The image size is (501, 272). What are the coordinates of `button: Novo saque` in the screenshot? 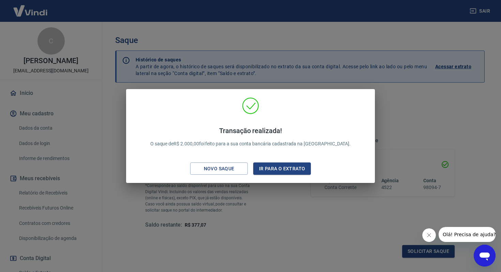 It's located at (219, 169).